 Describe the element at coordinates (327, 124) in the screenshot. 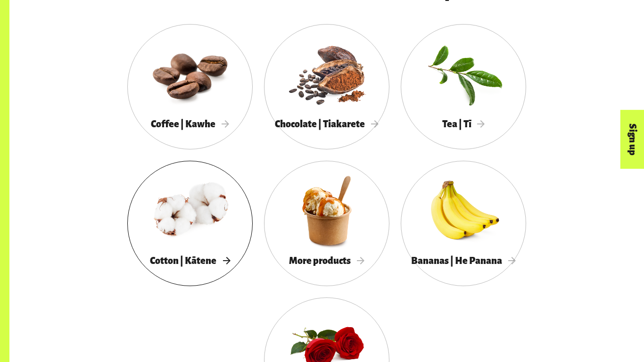

I see `span: Chocolate | Tiakarete` at that location.